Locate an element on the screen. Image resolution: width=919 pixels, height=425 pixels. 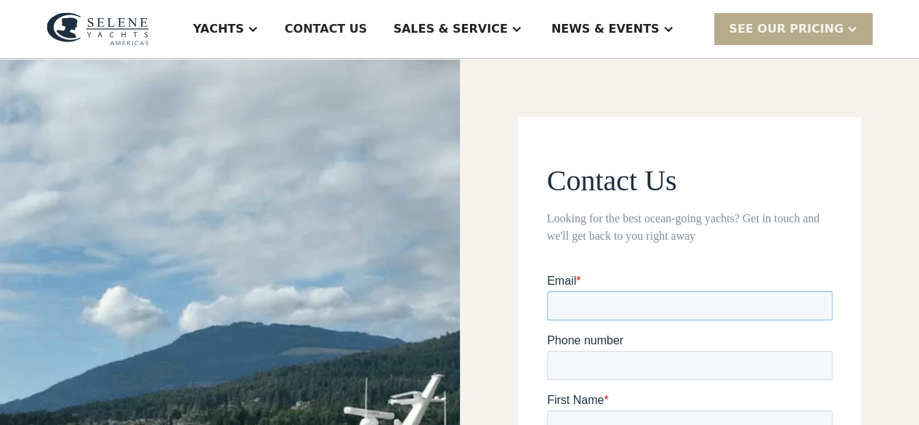
span: Unsubscribe any time by clicking the link at the bottom of any message is located at coordinates (139, 355).